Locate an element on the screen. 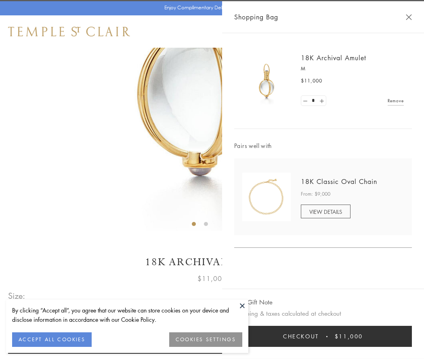 This screenshot has width=424, height=359. div: By clicking “Accept all”, you agree that our website can store cookies on your device and disclos... is located at coordinates (127, 315).